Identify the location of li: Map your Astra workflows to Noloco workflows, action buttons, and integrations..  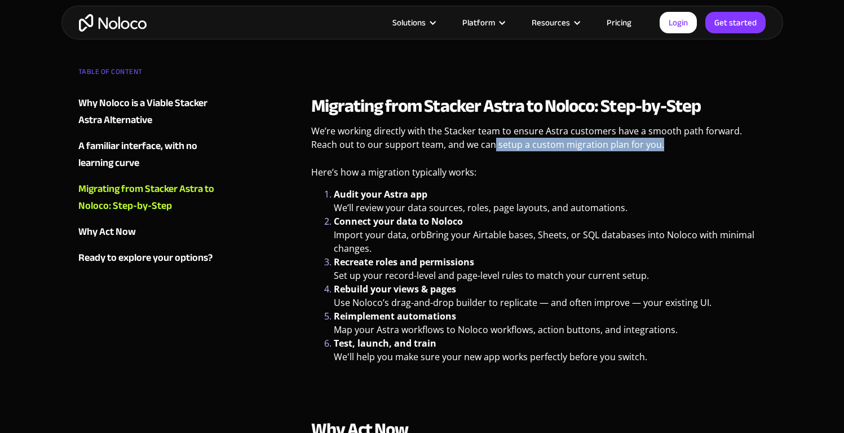
(550, 323).